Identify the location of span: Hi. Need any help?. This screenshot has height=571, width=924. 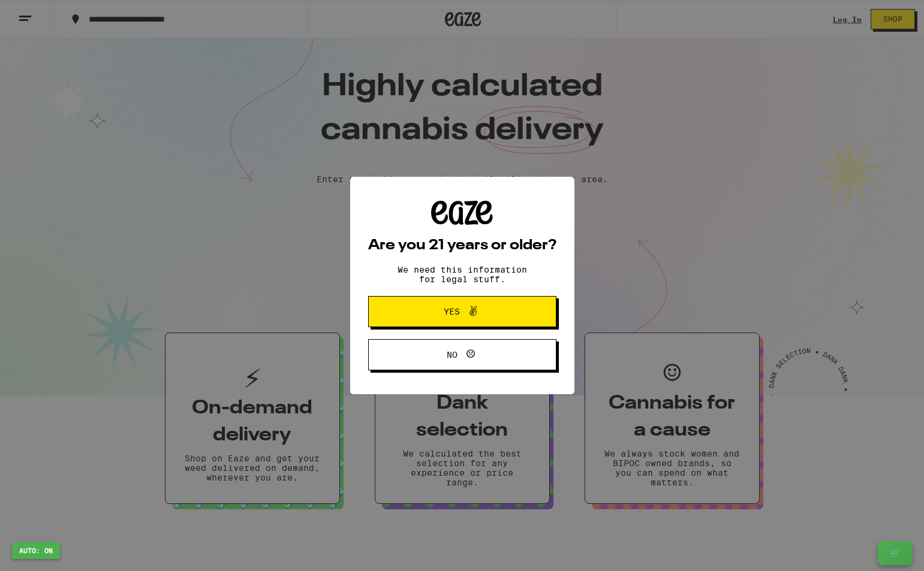
(48, 13).